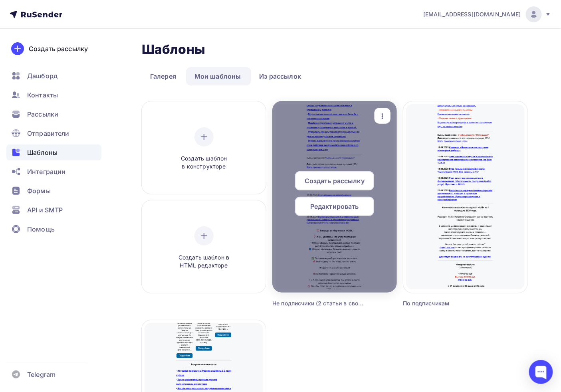  I want to click on a: Контакты, so click(54, 95).